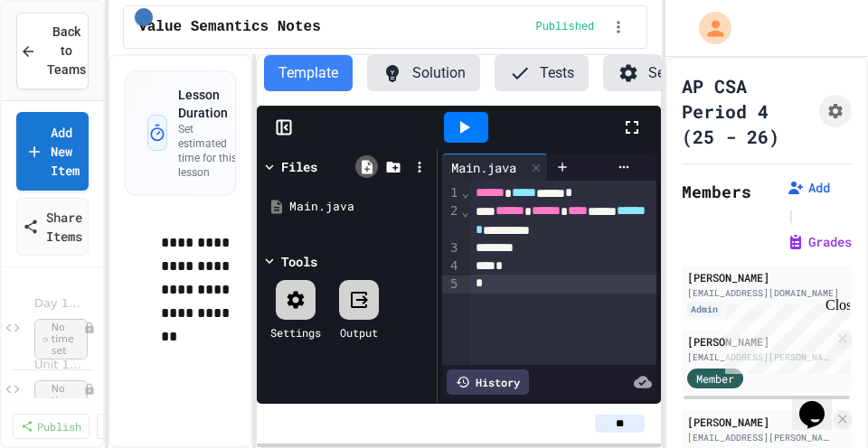 The height and width of the screenshot is (448, 868). What do you see at coordinates (299, 261) in the screenshot?
I see `div: Tools` at bounding box center [299, 261].